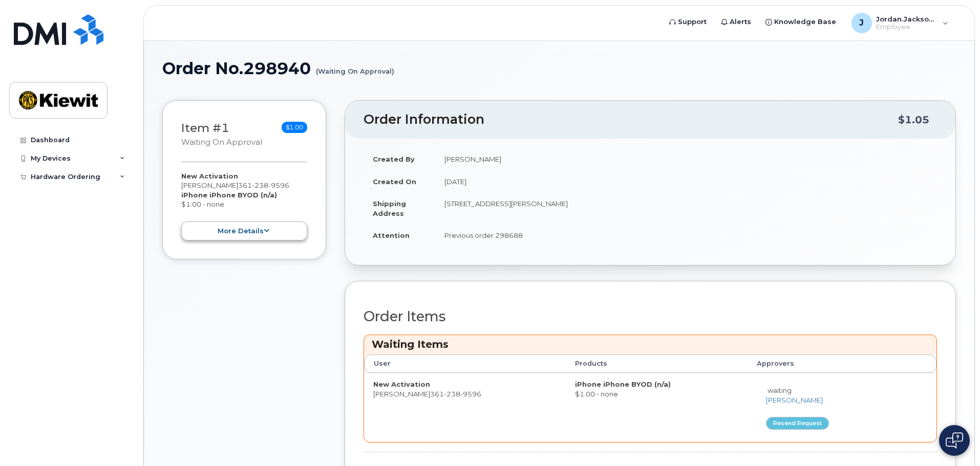  I want to click on th: Products, so click(656, 364).